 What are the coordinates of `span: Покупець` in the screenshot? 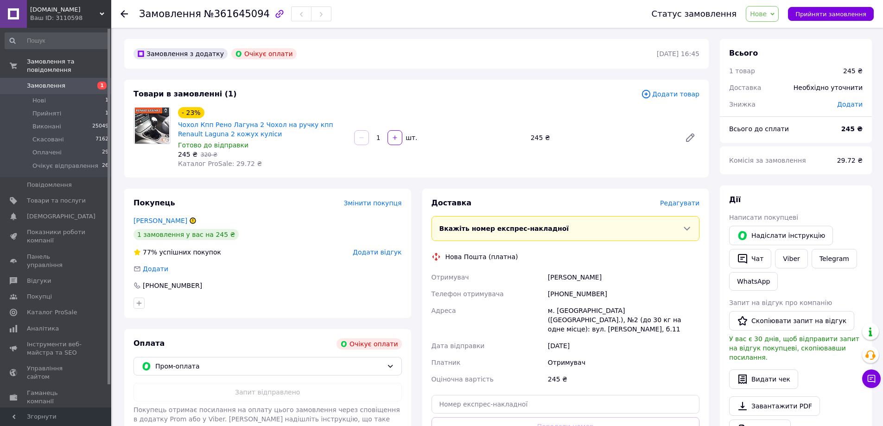 It's located at (154, 203).